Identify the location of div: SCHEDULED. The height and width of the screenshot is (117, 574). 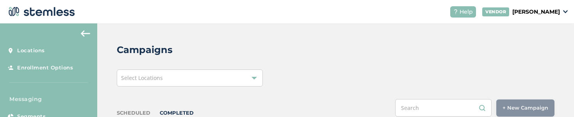
(134, 113).